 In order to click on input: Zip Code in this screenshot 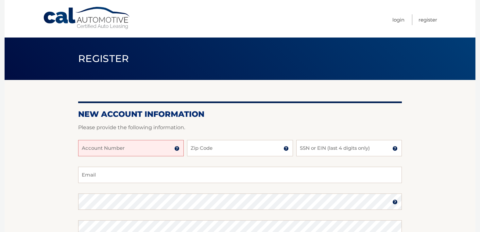, I will do `click(239, 148)`.